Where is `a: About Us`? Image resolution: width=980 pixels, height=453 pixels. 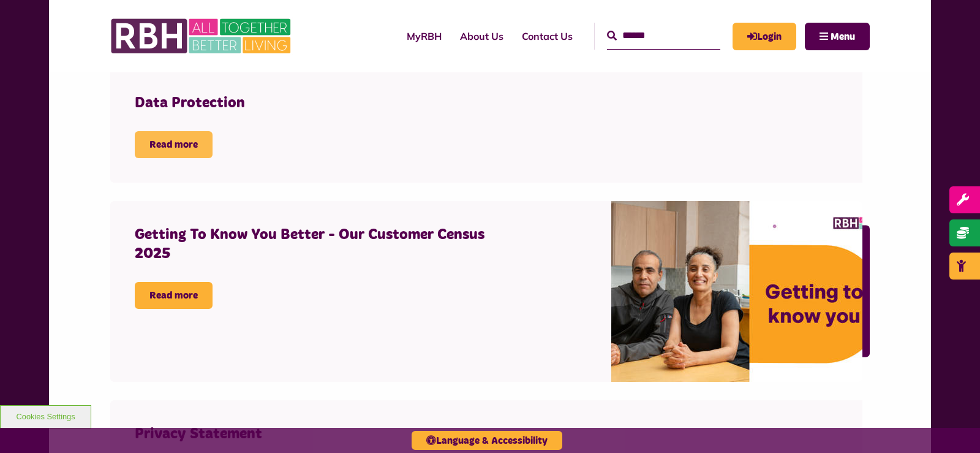
a: About Us is located at coordinates (481, 36).